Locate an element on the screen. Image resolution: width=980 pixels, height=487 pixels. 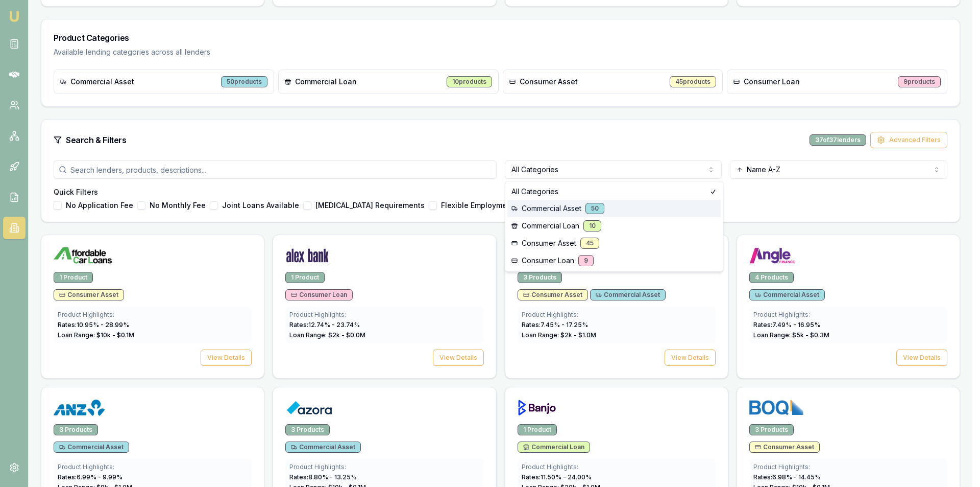
div: 45 is located at coordinates (589, 243).